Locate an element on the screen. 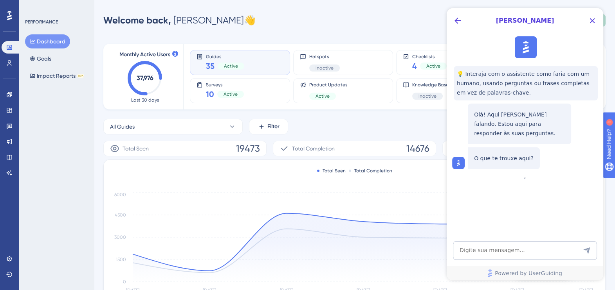 The height and width of the screenshot is (290, 615). tspan: 3000 is located at coordinates (120, 237).